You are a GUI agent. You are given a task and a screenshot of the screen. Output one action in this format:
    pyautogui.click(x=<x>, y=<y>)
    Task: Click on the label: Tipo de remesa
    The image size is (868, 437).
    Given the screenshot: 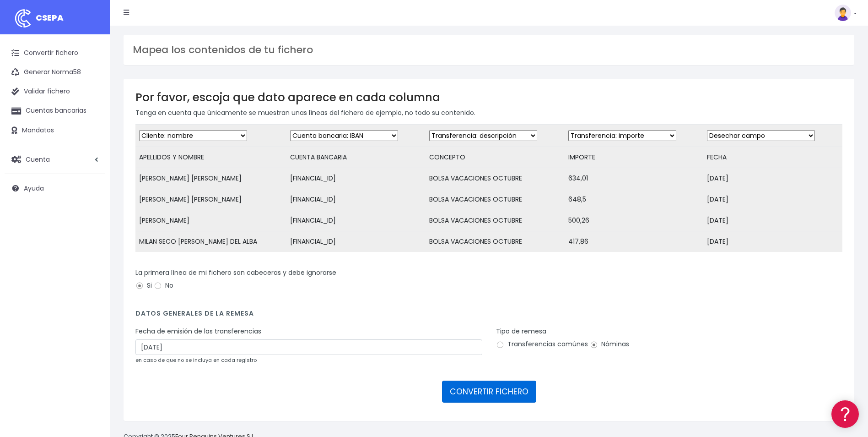 What is the action you would take?
    pyautogui.click(x=521, y=331)
    